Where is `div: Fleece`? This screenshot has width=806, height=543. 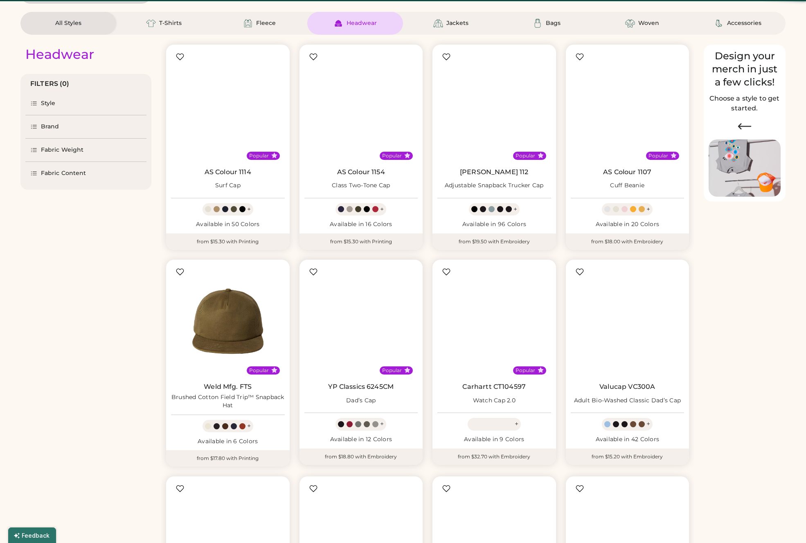
div: Fleece is located at coordinates (266, 23).